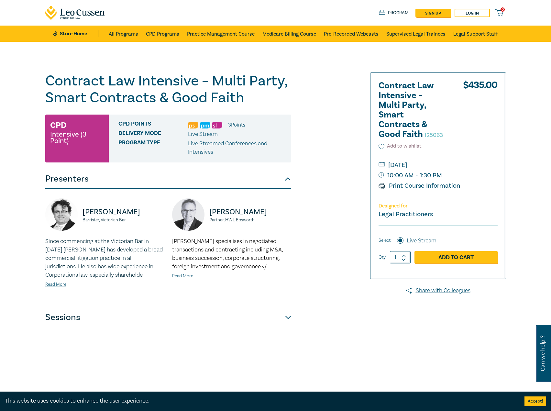 The width and height of the screenshot is (551, 411). Describe the element at coordinates (153, 148) in the screenshot. I see `span: Program type` at that location.